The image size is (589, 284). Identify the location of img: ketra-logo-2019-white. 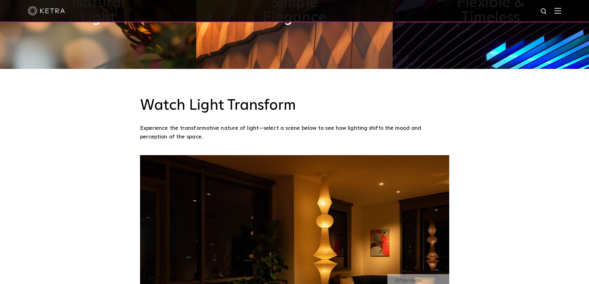
(46, 11).